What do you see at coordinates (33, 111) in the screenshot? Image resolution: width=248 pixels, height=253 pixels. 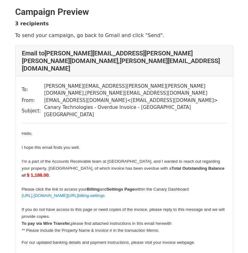 I see `td: Subject:` at bounding box center [33, 111].